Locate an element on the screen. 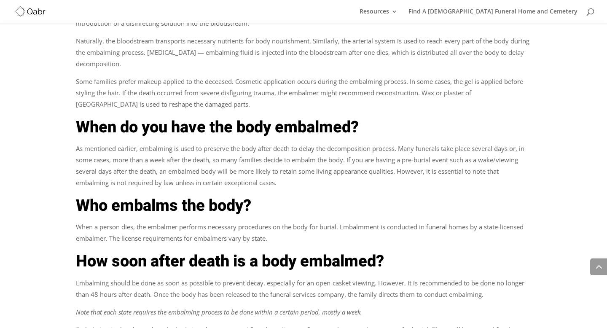 This screenshot has width=607, height=328. p: When a person dies, the embalmer performs necessary procedures on the body for burial. Embalmment... is located at coordinates (304, 236).